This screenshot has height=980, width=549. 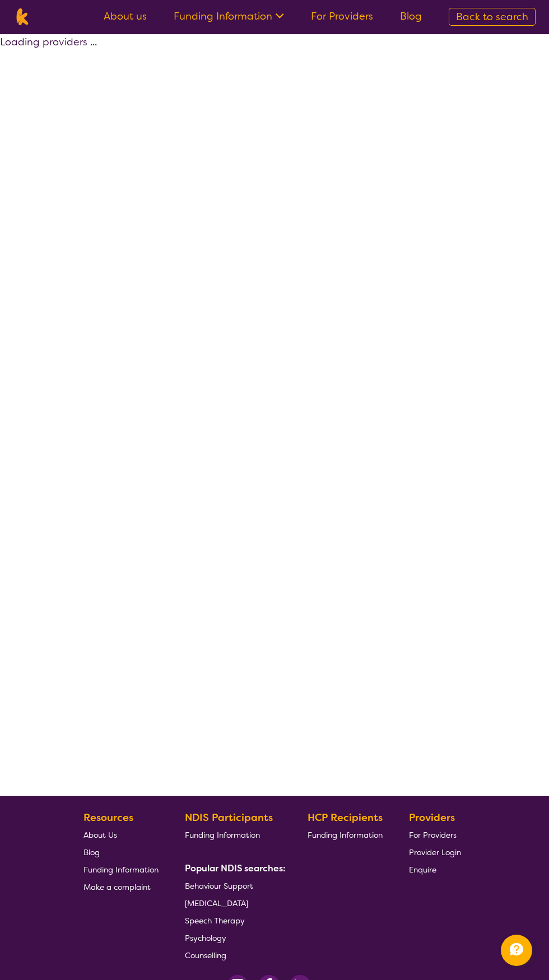 I want to click on a: Speech Therapy, so click(x=233, y=920).